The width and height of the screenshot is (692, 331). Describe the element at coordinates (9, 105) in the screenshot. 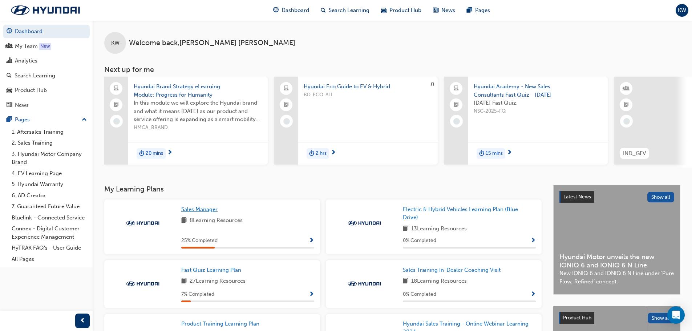

I see `span: news-icon` at that location.